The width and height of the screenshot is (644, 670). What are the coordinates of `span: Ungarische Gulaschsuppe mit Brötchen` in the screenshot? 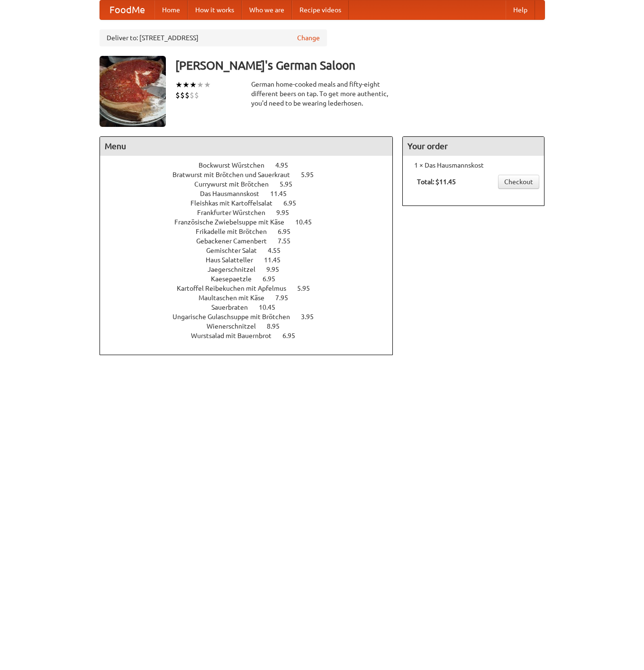 It's located at (236, 316).